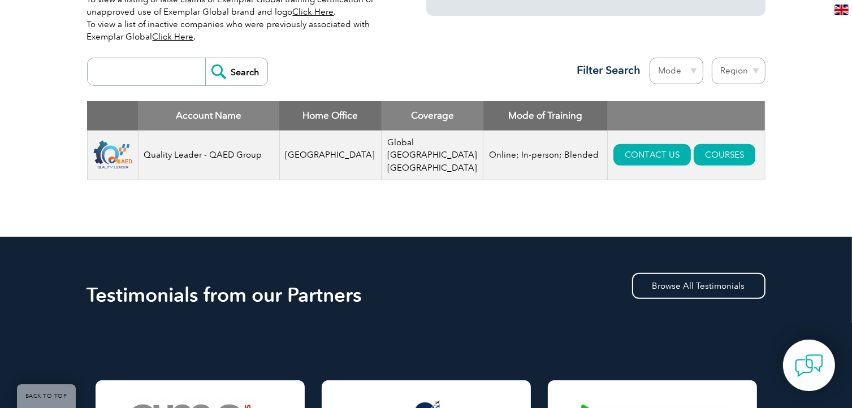  What do you see at coordinates (330, 116) in the screenshot?
I see `th: Home Office: activate to sort column ascending` at bounding box center [330, 116].